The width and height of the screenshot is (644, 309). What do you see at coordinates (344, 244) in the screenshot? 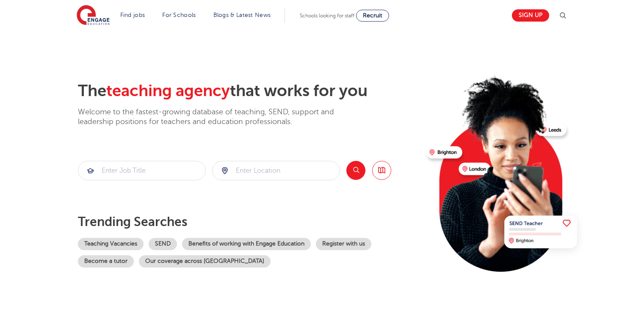
I see `a: Register with us` at bounding box center [344, 244].